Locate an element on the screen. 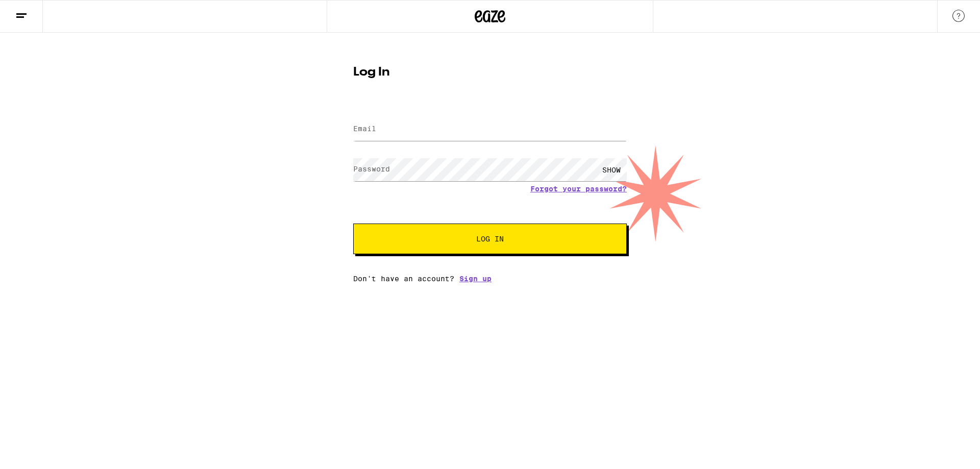 This screenshot has width=980, height=469. a: Sign up is located at coordinates (475, 279).